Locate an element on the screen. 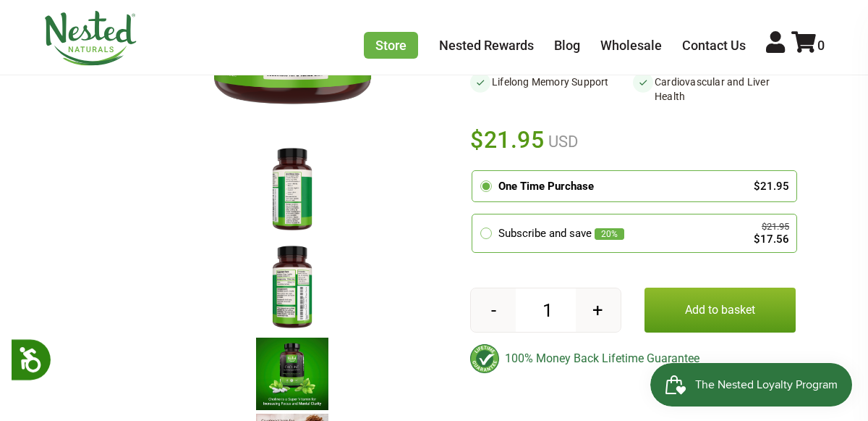 The image size is (868, 421). span: 0 is located at coordinates (822, 45).